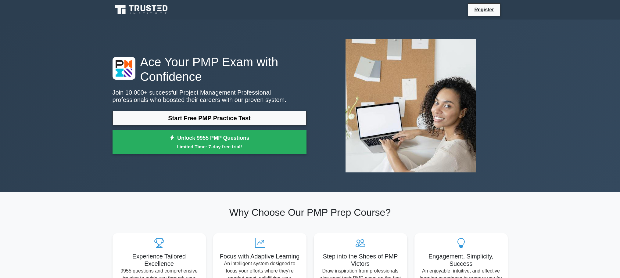  Describe the element at coordinates (210, 69) in the screenshot. I see `h1: Ace Your PMP Exam with Confidence` at that location.